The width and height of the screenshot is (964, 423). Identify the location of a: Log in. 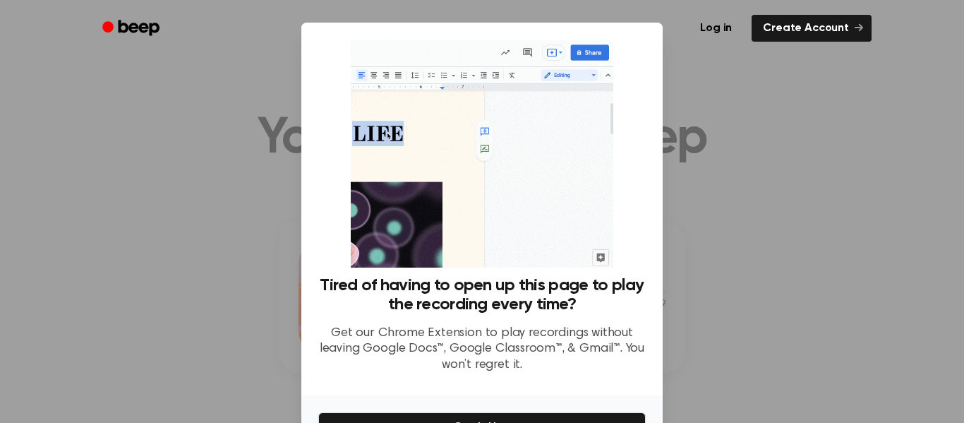
(716, 28).